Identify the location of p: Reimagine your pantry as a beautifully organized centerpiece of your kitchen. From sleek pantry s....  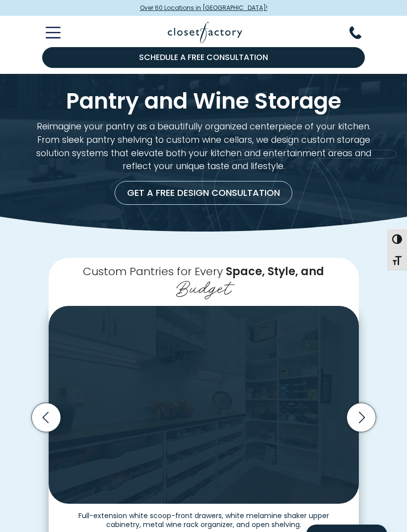
(204, 146).